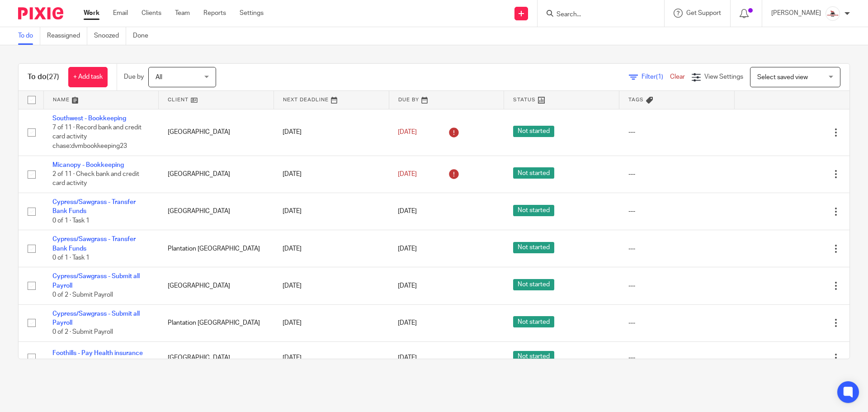  What do you see at coordinates (782, 77) in the screenshot?
I see `span: Select saved view` at bounding box center [782, 77].